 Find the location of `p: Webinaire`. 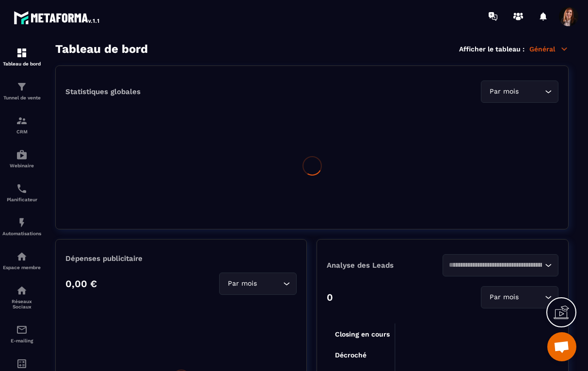

p: Webinaire is located at coordinates (22, 165).